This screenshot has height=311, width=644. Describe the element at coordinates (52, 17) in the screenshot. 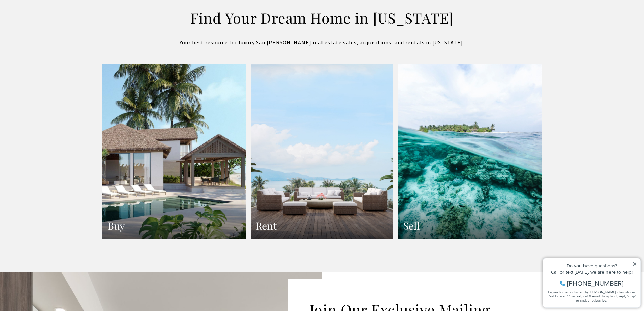

I see `div: Do you have questions?` at that location.